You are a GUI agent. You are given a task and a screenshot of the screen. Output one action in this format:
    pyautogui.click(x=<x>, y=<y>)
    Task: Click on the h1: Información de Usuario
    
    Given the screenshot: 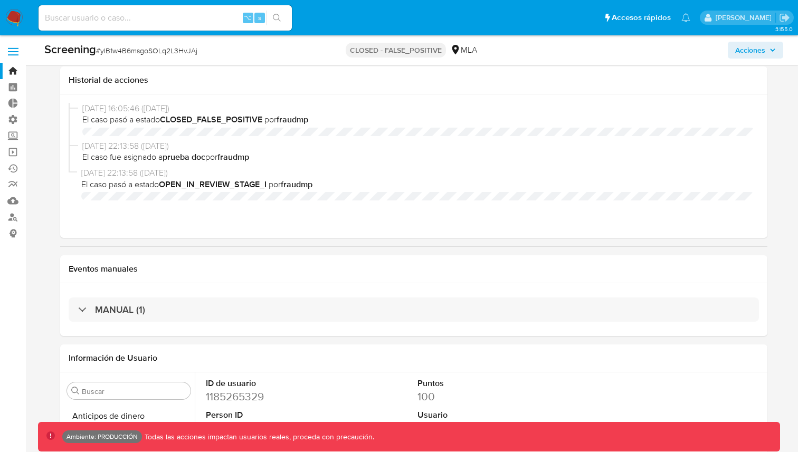 What is the action you would take?
    pyautogui.click(x=113, y=358)
    